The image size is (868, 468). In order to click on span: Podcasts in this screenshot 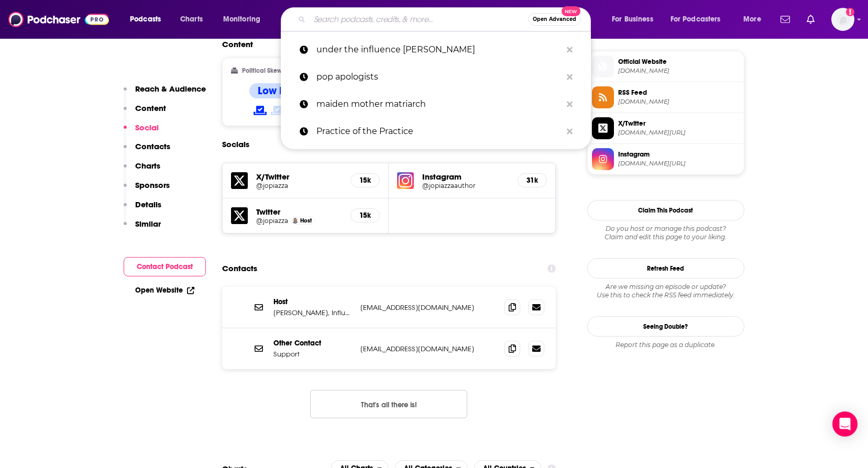, I will do `click(145, 19)`.